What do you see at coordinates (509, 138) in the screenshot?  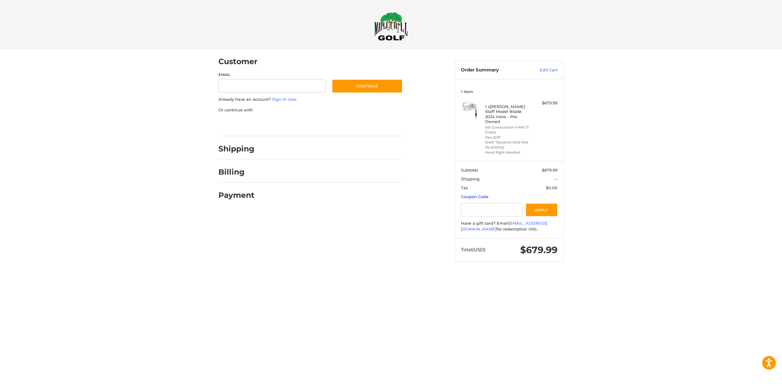 I see `li: Flex Stiff` at bounding box center [509, 138].